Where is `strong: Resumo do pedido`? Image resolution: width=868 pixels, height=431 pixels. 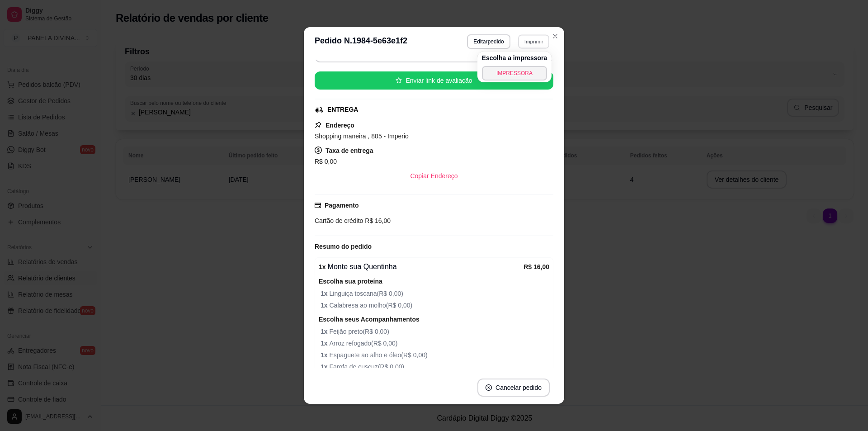
strong: Resumo do pedido is located at coordinates (344, 246).